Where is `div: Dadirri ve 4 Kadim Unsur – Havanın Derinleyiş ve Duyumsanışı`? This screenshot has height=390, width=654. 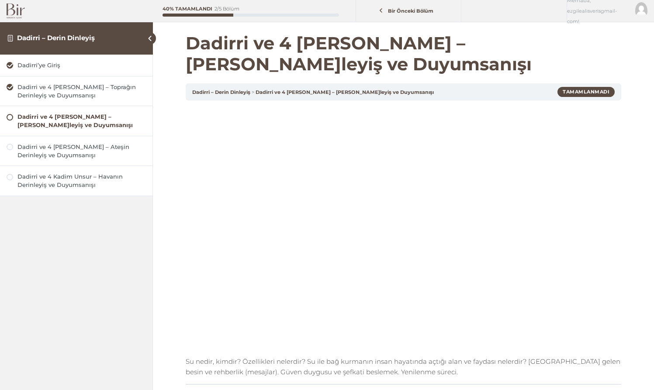
div: Dadirri ve 4 Kadim Unsur – Havanın Derinleyiş ve Duyumsanışı is located at coordinates (82, 181).